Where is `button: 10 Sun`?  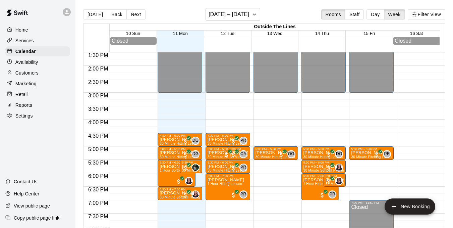 button: 10 Sun is located at coordinates (133, 33).